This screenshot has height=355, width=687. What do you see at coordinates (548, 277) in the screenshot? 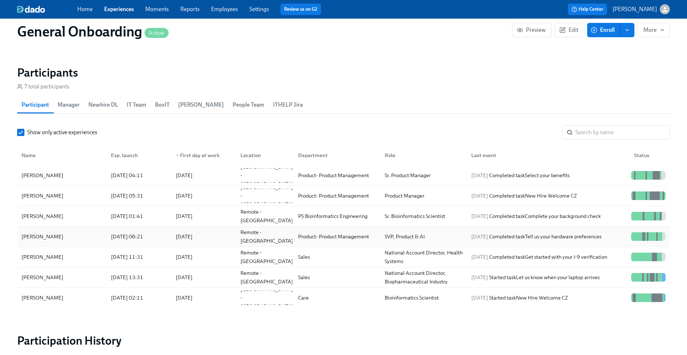
I see `div: Started task Let us know when your laptop arrives` at bounding box center [548, 277].